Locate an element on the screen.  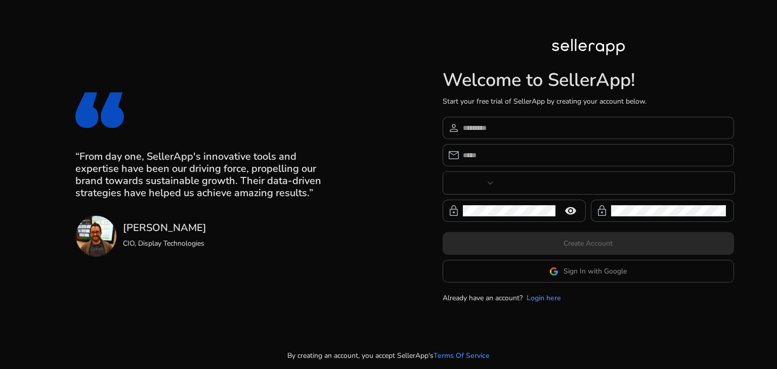
h3: “From day one, SellerApp's innovative tools and expertise have been our driving force, propelling... is located at coordinates (205, 175).